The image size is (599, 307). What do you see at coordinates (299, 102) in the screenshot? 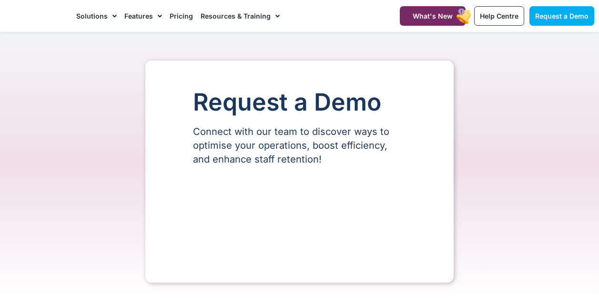
I see `h1: Request a Demo` at bounding box center [299, 102].